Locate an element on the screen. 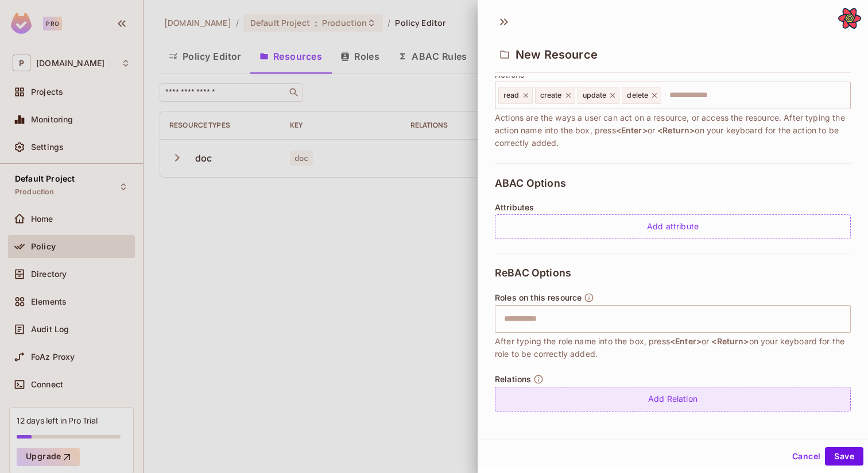 This screenshot has height=473, width=868. button: Open React Query Devtools is located at coordinates (850, 18).